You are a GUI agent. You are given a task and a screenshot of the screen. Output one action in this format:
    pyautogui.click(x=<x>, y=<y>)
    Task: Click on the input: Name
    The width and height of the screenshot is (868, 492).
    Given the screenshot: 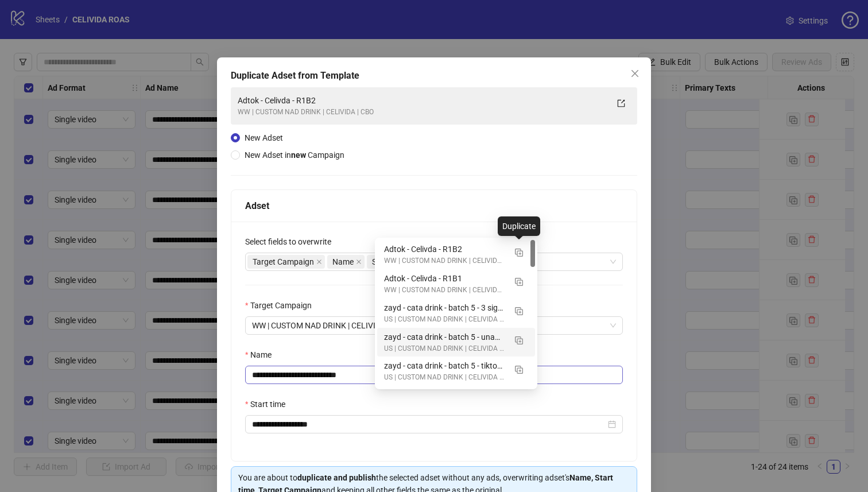 What is the action you would take?
    pyautogui.click(x=434, y=375)
    